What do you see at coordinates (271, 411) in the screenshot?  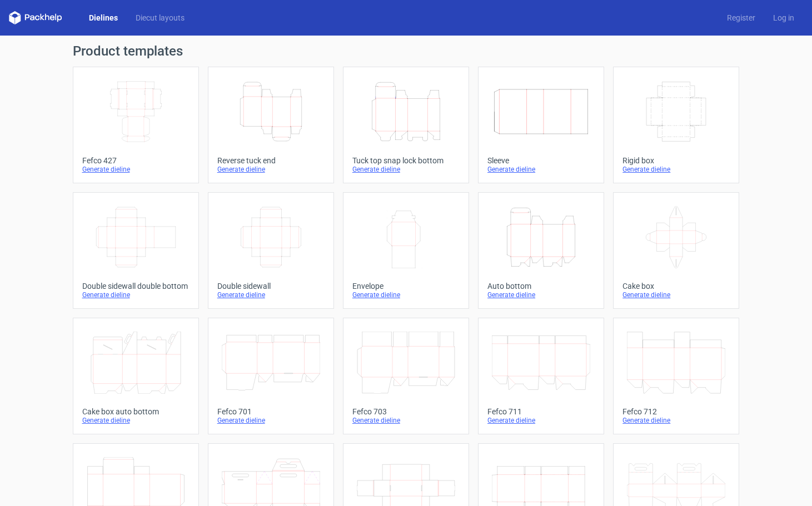 I see `div: Fefco 701` at bounding box center [271, 411].